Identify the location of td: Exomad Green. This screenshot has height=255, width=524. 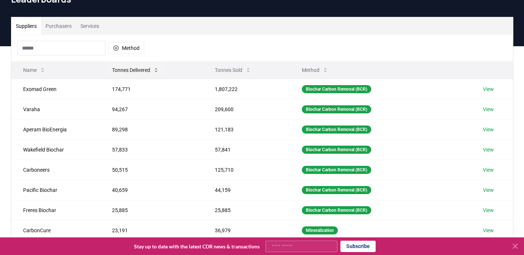
(56, 89).